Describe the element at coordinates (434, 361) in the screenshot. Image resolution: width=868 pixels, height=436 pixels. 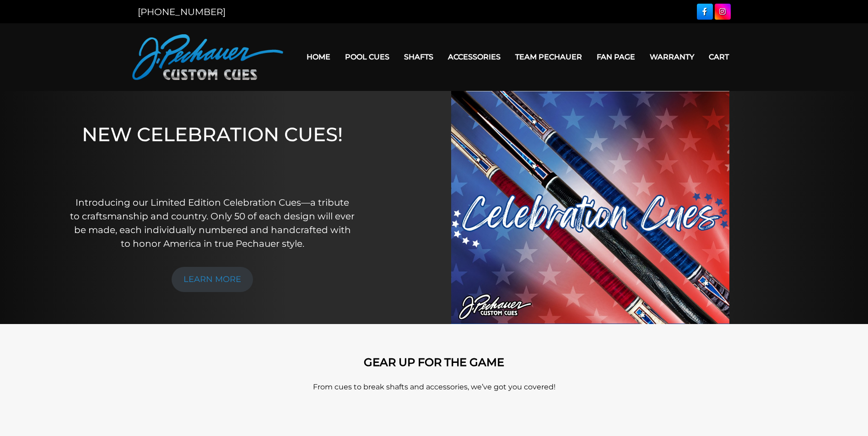
I see `strong: GEAR UP FOR THE GAME` at that location.